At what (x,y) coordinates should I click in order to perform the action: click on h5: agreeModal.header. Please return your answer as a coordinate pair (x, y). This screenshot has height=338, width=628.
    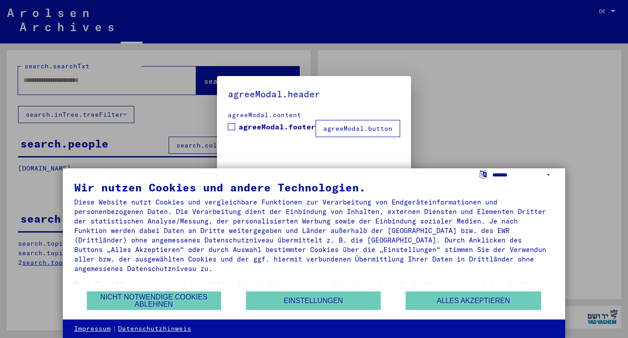
    Looking at the image, I should click on (314, 94).